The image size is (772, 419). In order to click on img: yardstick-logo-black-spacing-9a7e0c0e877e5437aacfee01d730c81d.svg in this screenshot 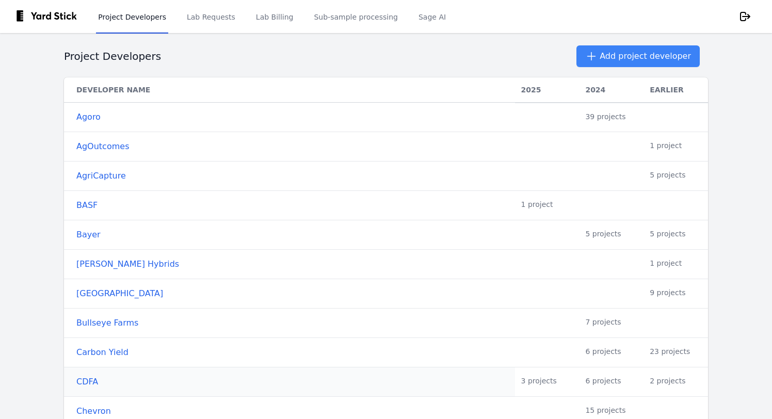, I will do `click(50, 17)`.